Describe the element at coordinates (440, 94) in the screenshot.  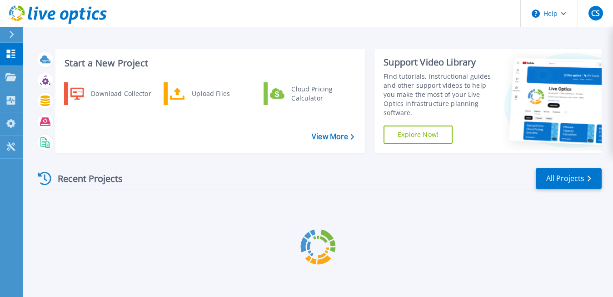
I see `div: Find tutorials, instructional guides and other support videos to help you make the most of your L...` at that location.